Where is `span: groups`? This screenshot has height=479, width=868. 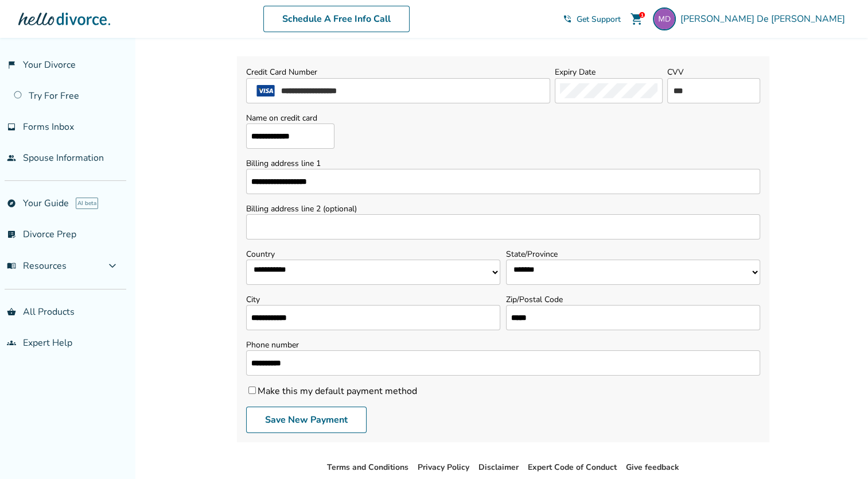 span: groups is located at coordinates (12, 343).